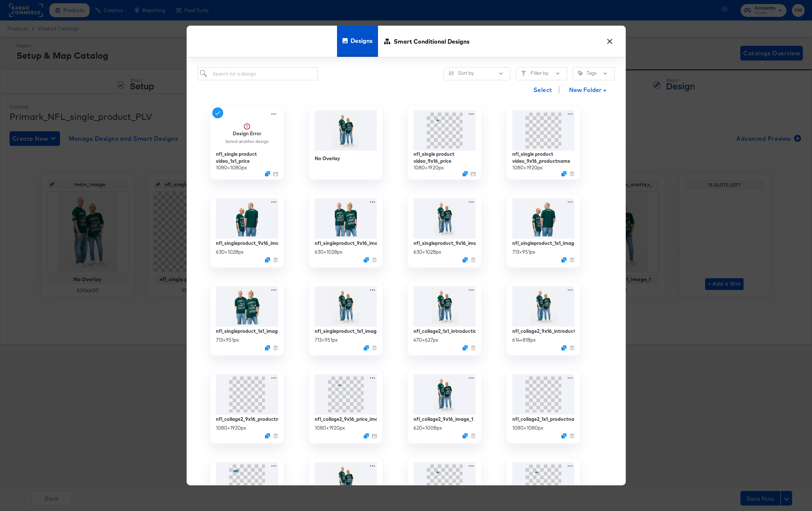 Image resolution: width=812 pixels, height=511 pixels. Describe the element at coordinates (346, 130) in the screenshot. I see `img: 991127412514_01` at that location.